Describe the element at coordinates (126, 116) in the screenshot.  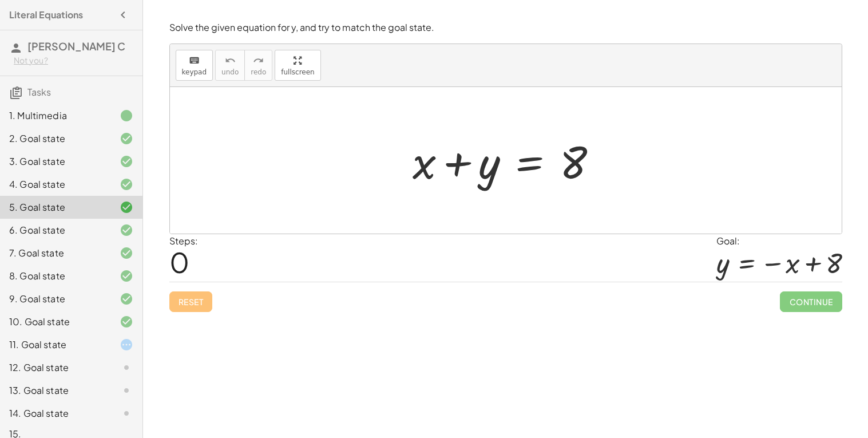
I see `i: Task finished.` at that location.